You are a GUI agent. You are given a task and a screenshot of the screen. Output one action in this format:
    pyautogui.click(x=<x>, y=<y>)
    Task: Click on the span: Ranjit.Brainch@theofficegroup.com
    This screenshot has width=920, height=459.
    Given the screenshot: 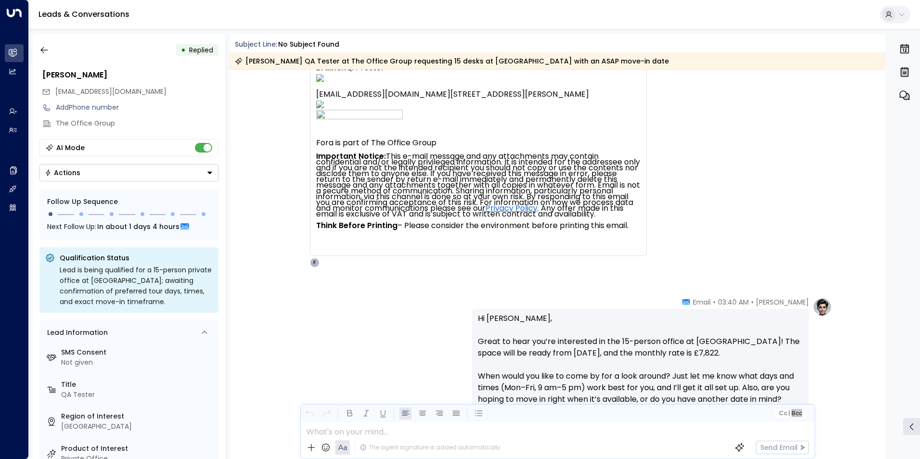 What is the action you would take?
    pyautogui.click(x=111, y=91)
    